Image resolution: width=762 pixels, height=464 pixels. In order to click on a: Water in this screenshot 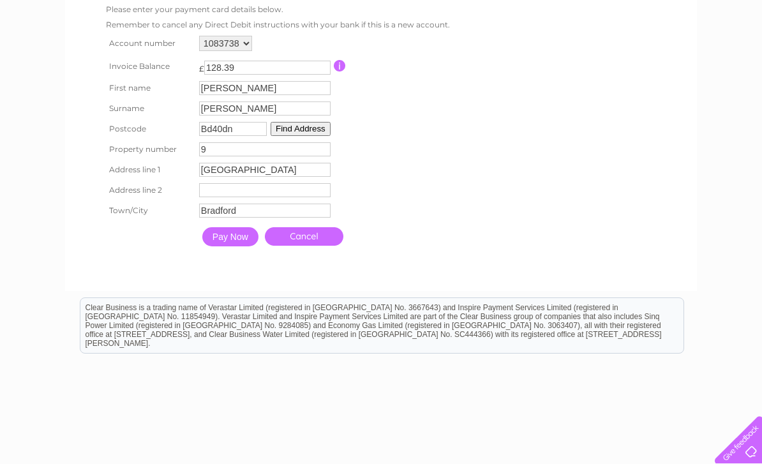, I will do `click(550, 59)`.